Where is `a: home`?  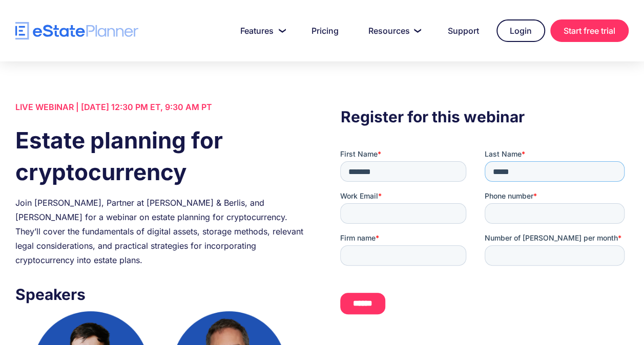
a: home is located at coordinates (77, 30).